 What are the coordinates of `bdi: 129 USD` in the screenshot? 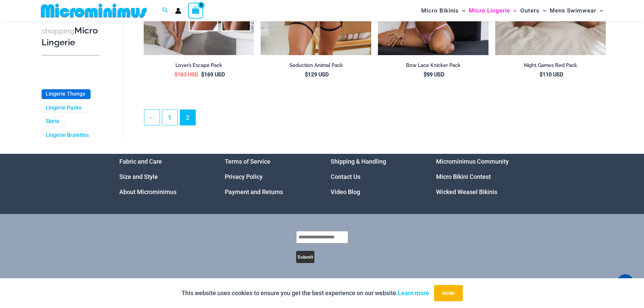 It's located at (317, 74).